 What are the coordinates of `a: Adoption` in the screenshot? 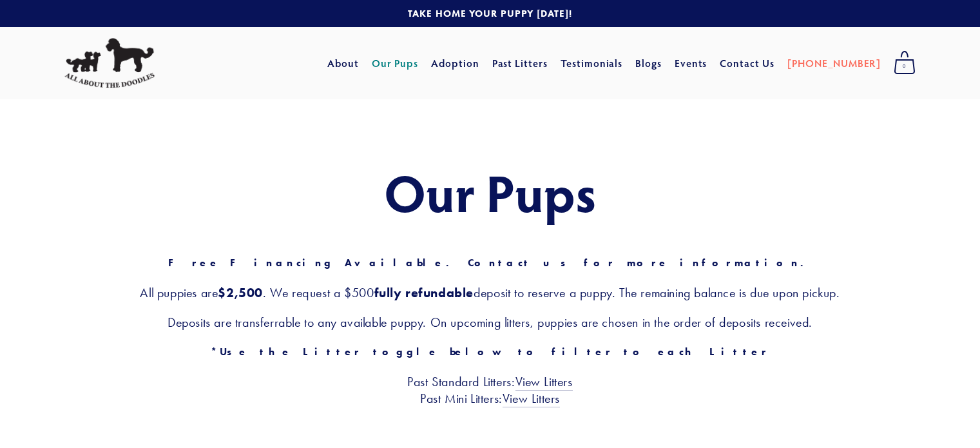 It's located at (455, 64).